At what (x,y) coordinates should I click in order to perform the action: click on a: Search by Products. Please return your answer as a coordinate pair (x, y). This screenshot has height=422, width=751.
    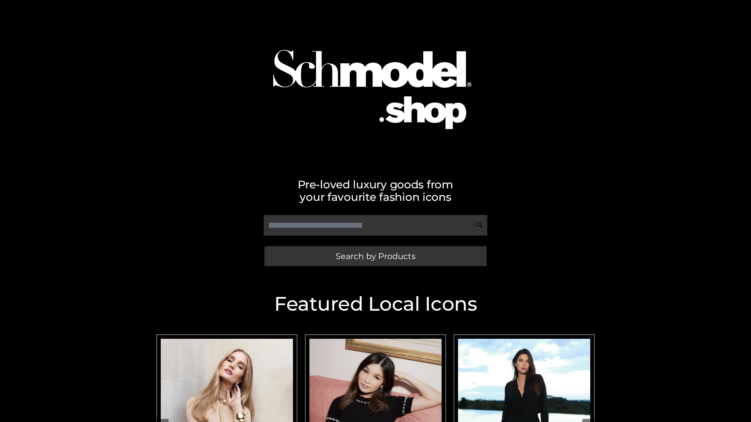
    Looking at the image, I should click on (375, 256).